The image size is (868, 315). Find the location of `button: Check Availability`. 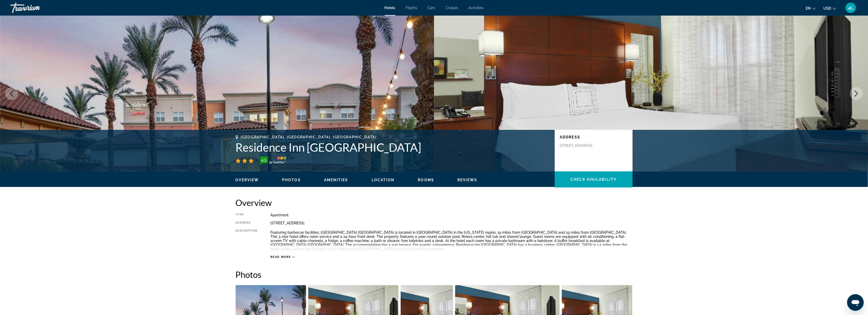

button: Check Availability is located at coordinates (594, 179).